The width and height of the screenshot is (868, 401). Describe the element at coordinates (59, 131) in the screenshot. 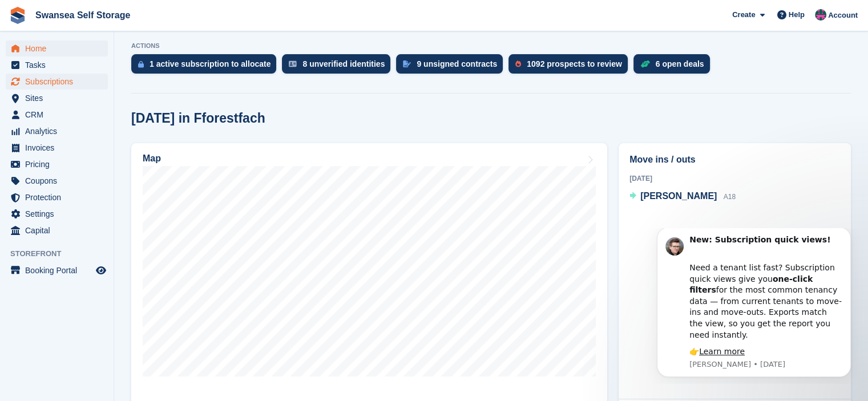

I see `span: Analytics` at that location.